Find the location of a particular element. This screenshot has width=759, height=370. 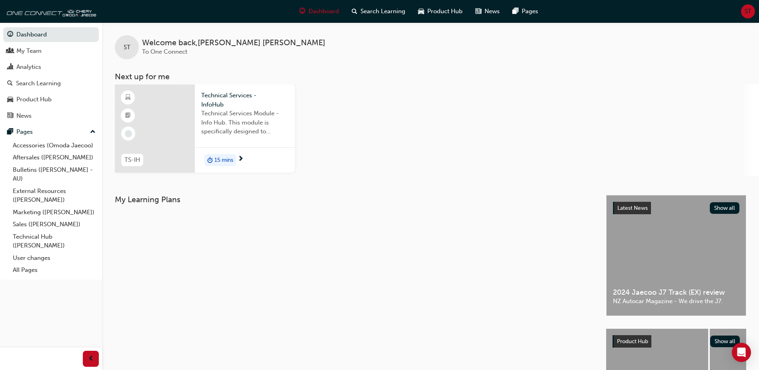

span: Technical Services Module - Info Hub. This module is specifically designed to address the require... is located at coordinates (245, 122).